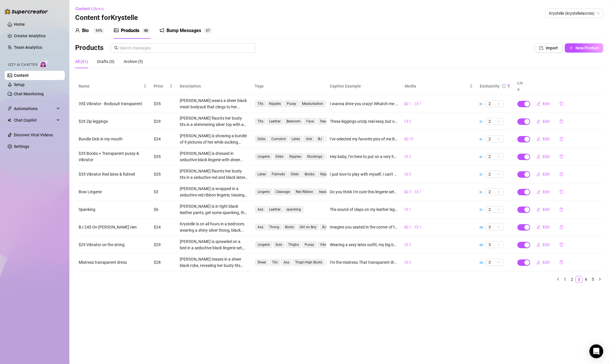  Describe the element at coordinates (314, 156) in the screenshot. I see `span: Stockings` at that location.